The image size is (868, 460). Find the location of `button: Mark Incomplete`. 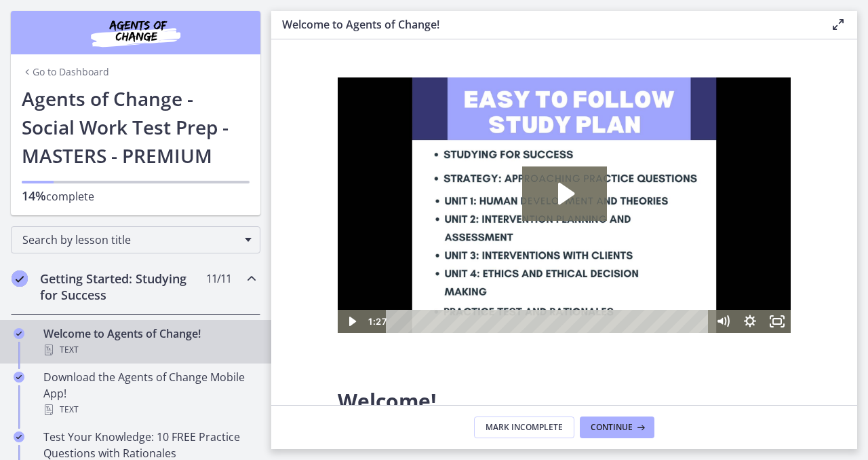

button: Mark Incomplete is located at coordinates (525, 427).